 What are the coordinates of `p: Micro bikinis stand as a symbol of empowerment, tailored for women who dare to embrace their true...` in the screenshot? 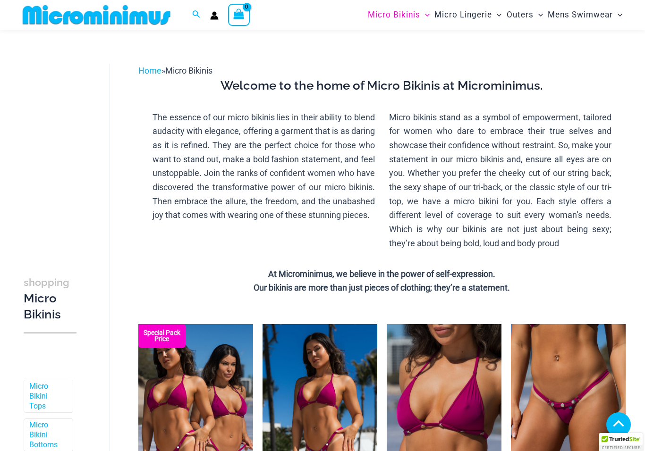 It's located at (500, 180).